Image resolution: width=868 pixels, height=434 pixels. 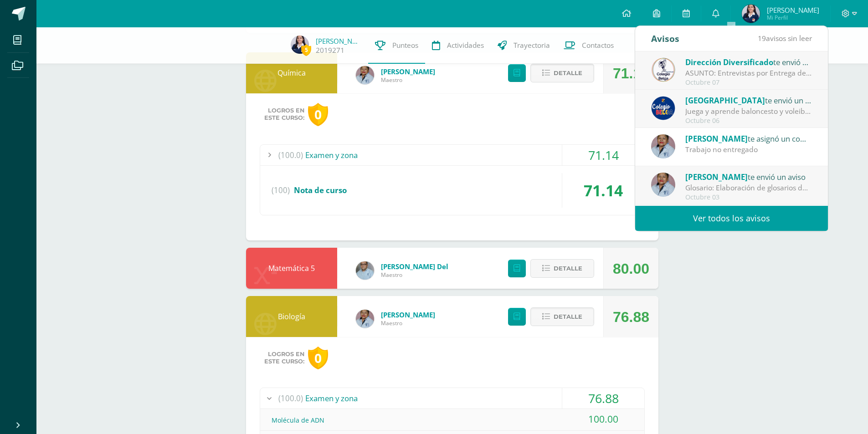 I want to click on div: Octubre 07, so click(x=748, y=82).